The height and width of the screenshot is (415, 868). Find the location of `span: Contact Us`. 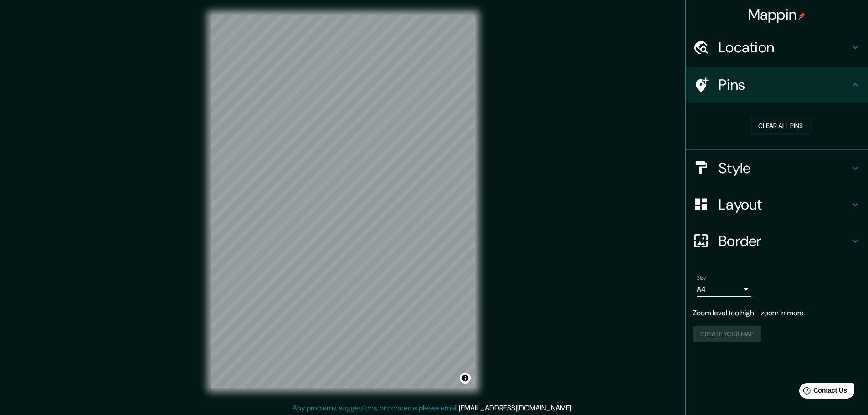

span: Contact Us is located at coordinates (43, 11).